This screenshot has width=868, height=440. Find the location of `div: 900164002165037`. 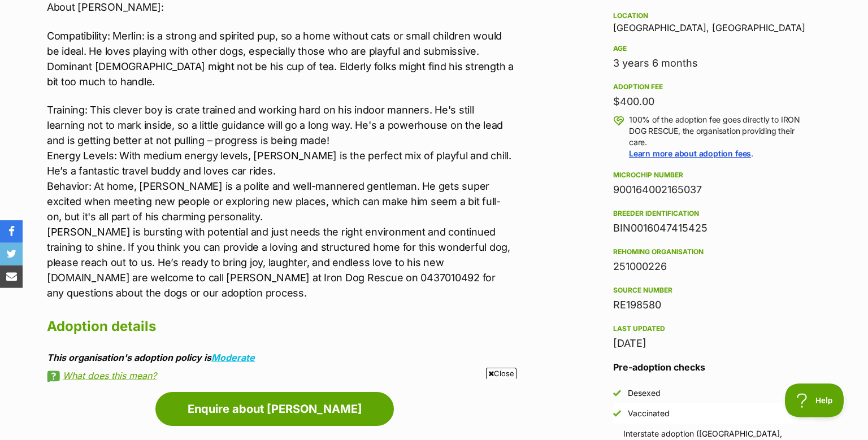

div: 900164002165037 is located at coordinates (714, 190).